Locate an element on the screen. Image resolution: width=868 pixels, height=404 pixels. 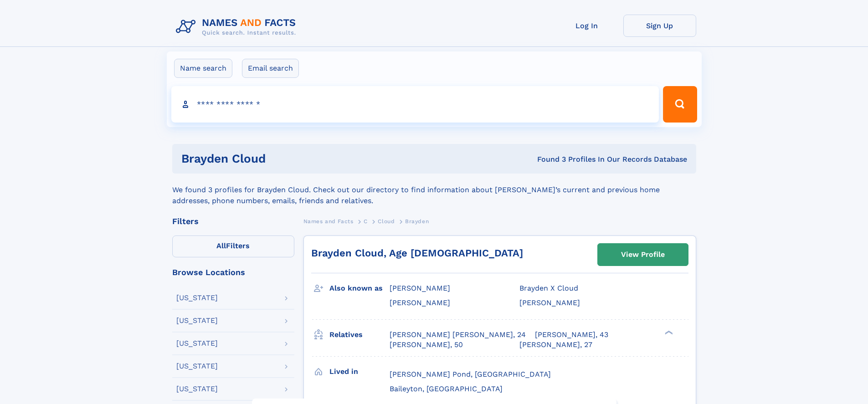
span: C is located at coordinates (365, 221).